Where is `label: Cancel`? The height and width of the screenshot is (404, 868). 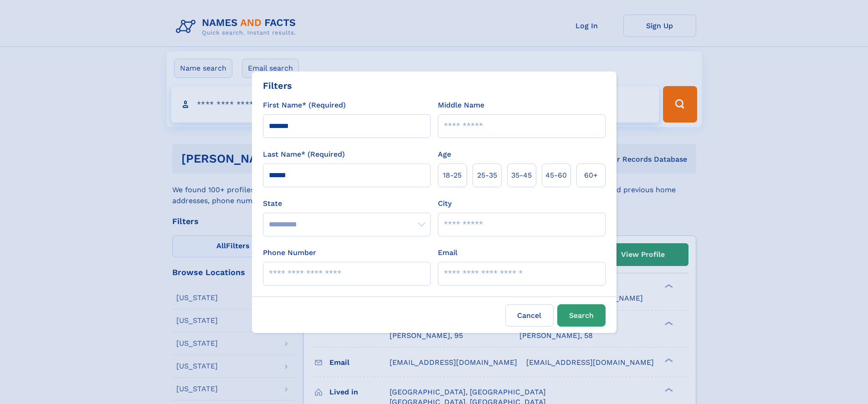
label: Cancel is located at coordinates (530, 315).